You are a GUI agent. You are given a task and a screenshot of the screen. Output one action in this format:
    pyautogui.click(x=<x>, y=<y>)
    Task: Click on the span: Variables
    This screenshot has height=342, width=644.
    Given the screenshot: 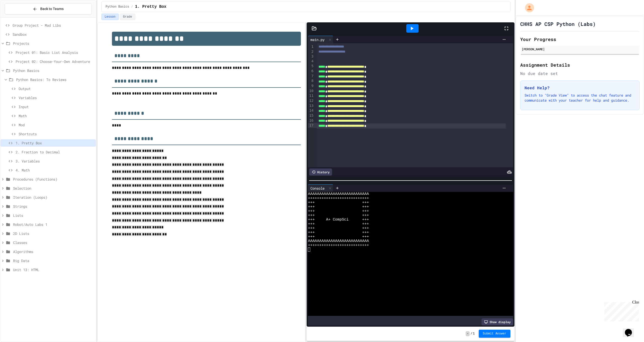 What is the action you would take?
    pyautogui.click(x=56, y=98)
    